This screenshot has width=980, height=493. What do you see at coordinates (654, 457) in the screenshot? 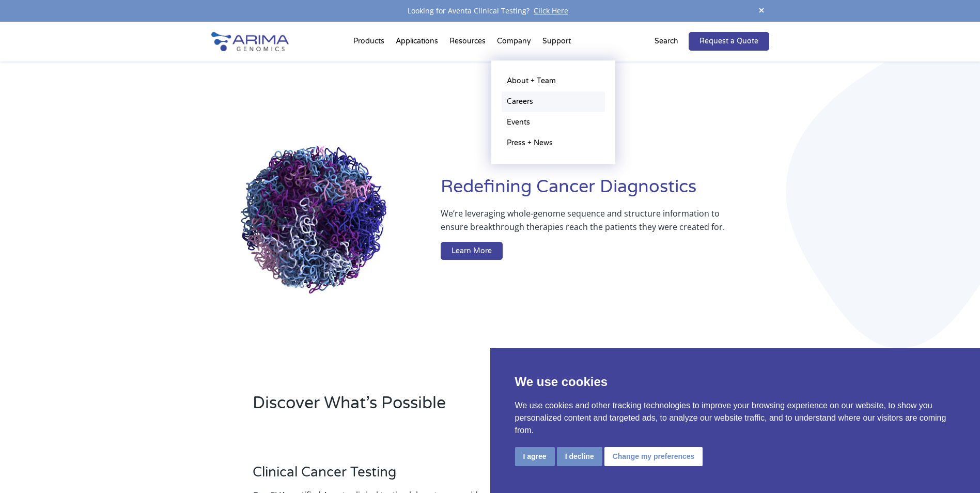
I see `button: Change my preferences` at bounding box center [654, 457].